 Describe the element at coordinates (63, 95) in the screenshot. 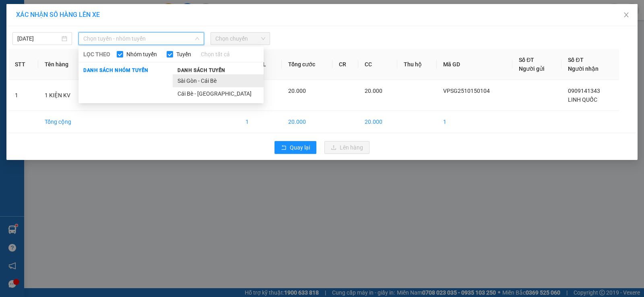

I see `td: 1 KIỆN KV` at that location.